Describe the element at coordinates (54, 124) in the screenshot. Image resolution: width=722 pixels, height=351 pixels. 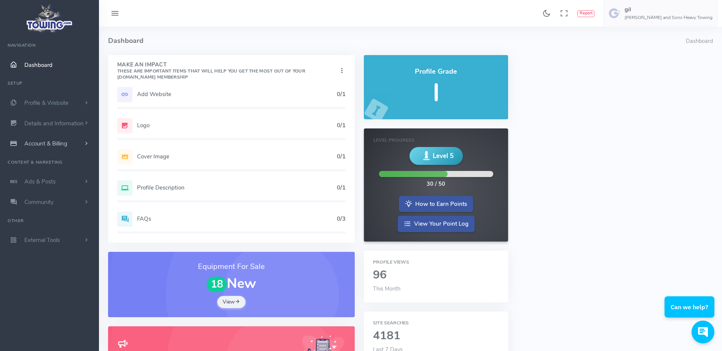
I see `span: Details and Information` at that location.